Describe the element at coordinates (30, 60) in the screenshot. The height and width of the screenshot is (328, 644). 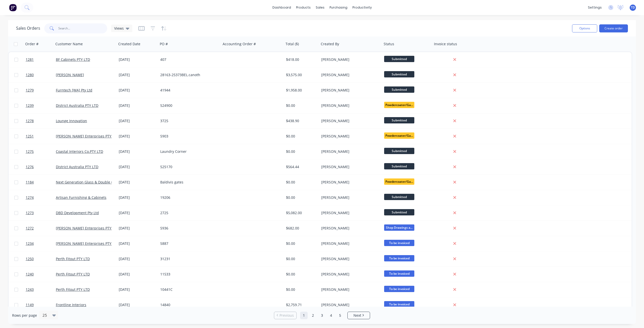
I see `span: 1281` at that location.